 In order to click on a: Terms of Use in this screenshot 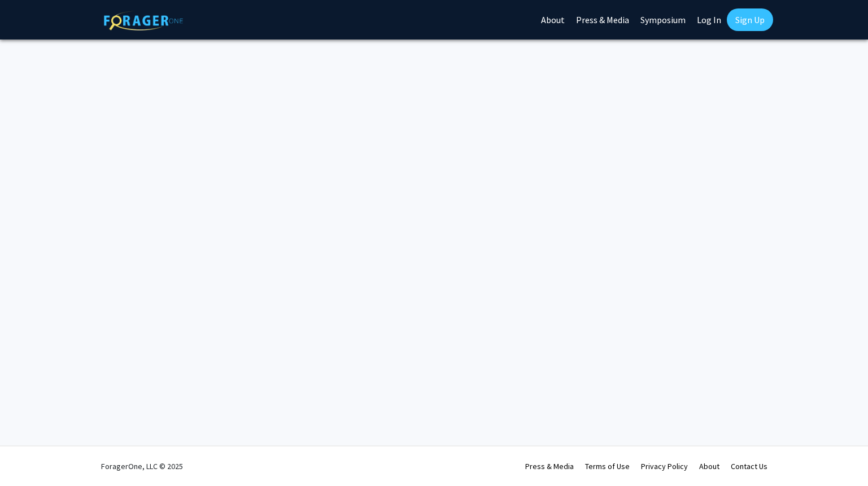, I will do `click(607, 466)`.